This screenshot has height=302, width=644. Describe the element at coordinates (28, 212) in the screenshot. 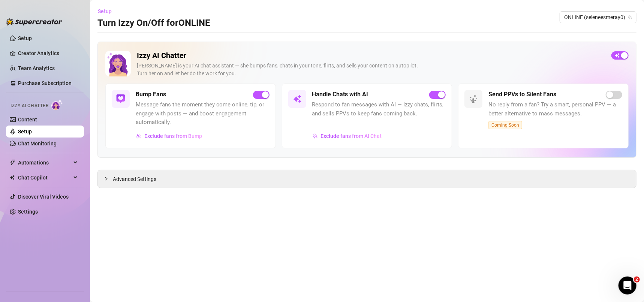

I see `a: Settings` at that location.